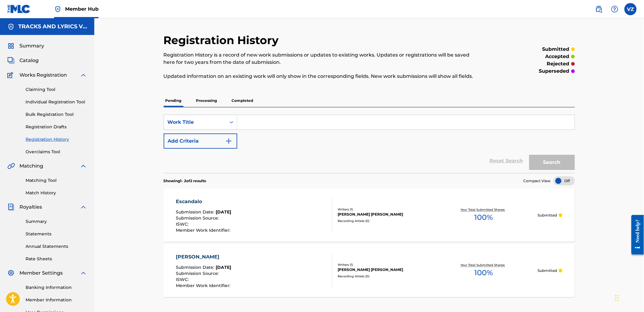  Describe the element at coordinates (599, 9) in the screenshot. I see `a: Public Search` at that location.